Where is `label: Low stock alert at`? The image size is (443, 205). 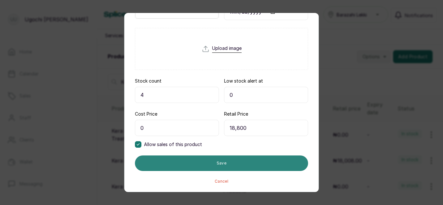 label: Low stock alert at is located at coordinates (244, 81).